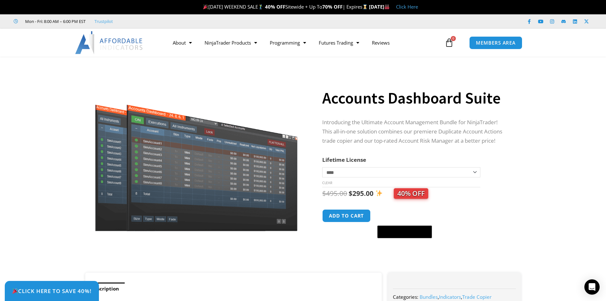 This screenshot has height=301, width=606. What do you see at coordinates (231, 43) in the screenshot?
I see `a: NinjaTrader Products` at bounding box center [231, 43].